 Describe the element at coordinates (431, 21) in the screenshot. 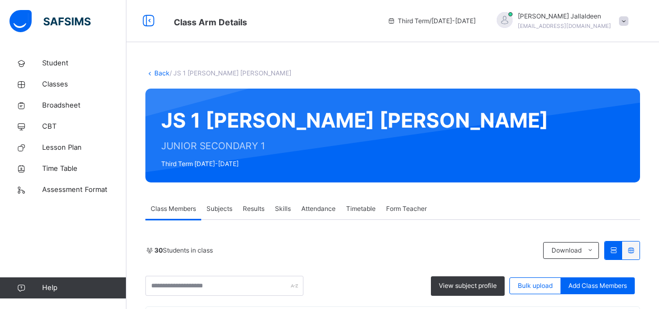

I see `span: session/term information` at that location.